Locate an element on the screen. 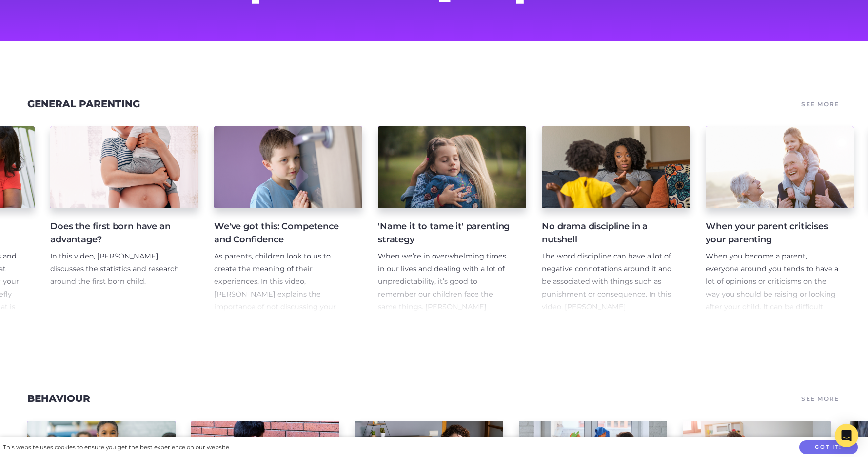 Image resolution: width=868 pixels, height=457 pixels. a: When your parent criticises your parenting When you become a parent, everyone around you tends to... is located at coordinates (780, 220).